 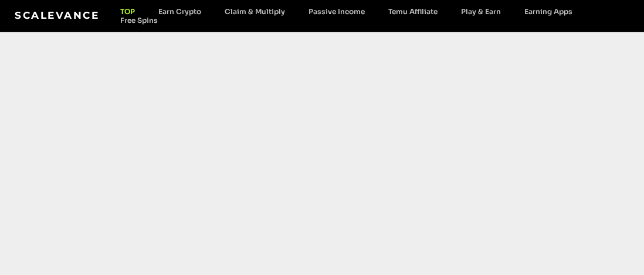 What do you see at coordinates (549, 11) in the screenshot?
I see `a: Earning Apps` at bounding box center [549, 11].